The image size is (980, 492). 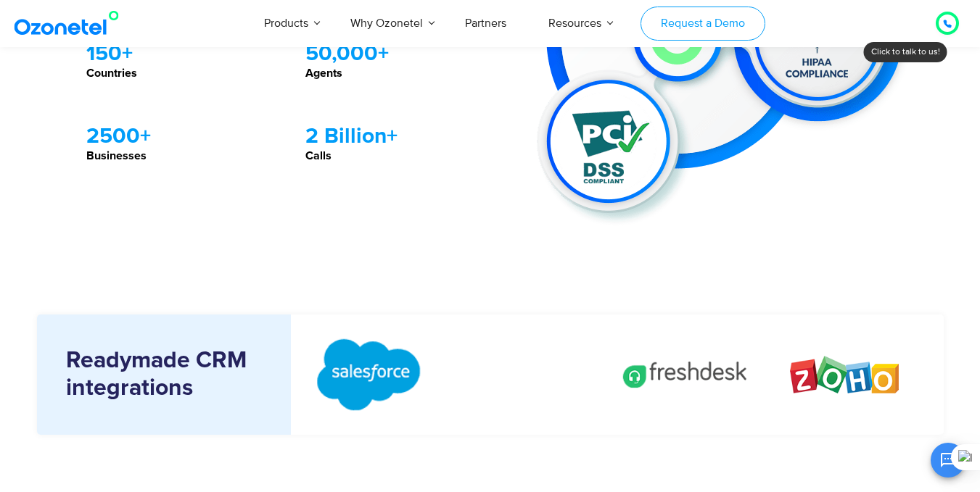 I want to click on h5: Readymade CRM integrations, so click(x=167, y=375).